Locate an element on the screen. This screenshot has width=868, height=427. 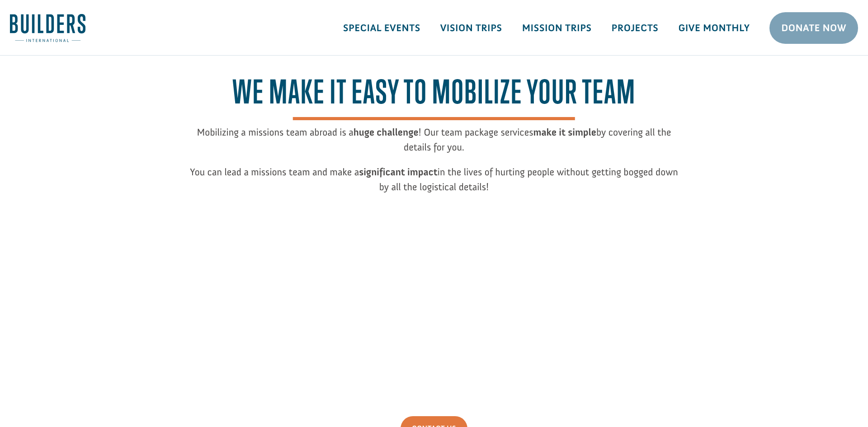
img: Builders International is located at coordinates (47, 28).